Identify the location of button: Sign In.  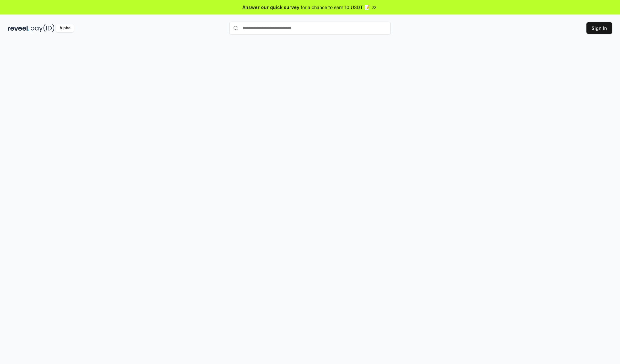
(599, 28).